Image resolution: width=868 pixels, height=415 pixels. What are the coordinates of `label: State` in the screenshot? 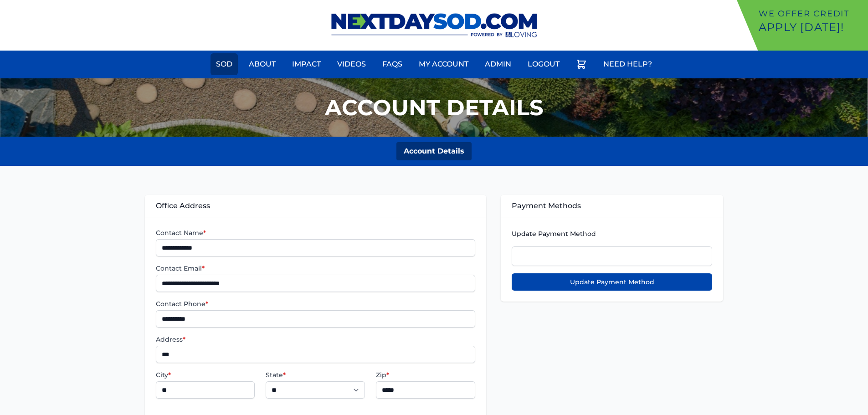 It's located at (315, 375).